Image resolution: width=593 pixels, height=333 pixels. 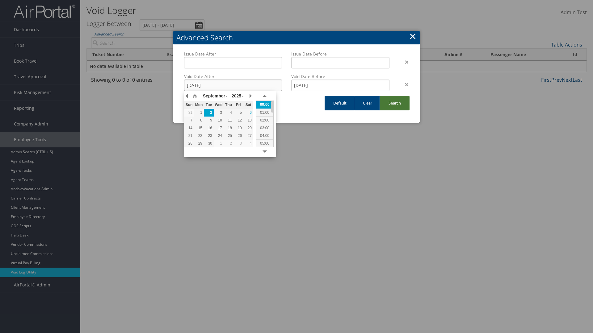 I want to click on div: 14, so click(x=189, y=128).